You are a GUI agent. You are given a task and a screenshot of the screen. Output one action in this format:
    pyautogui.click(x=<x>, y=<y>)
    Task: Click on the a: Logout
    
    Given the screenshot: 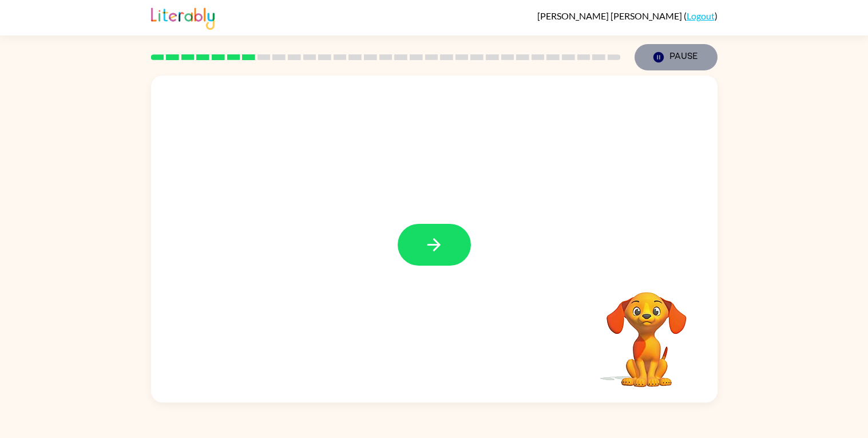 What is the action you would take?
    pyautogui.click(x=700, y=16)
    